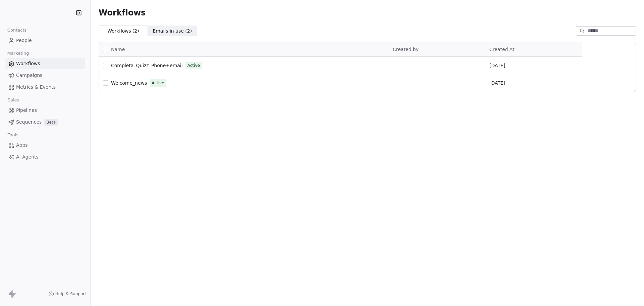 The height and width of the screenshot is (306, 644). What do you see at coordinates (45, 110) in the screenshot?
I see `a: Pipelines` at bounding box center [45, 110].